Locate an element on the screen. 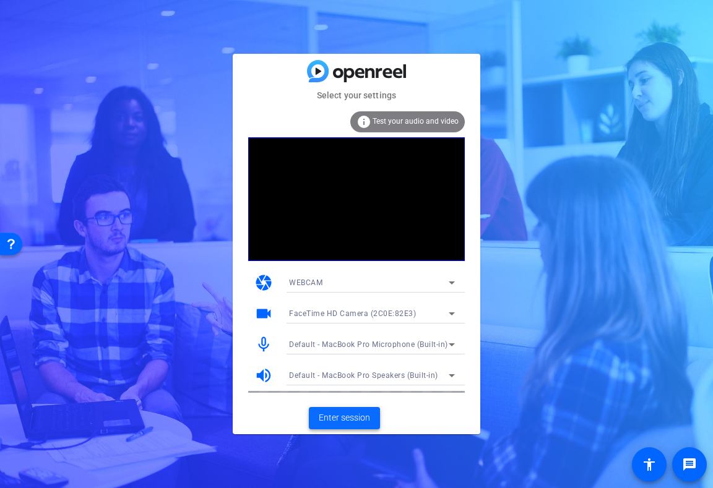  span: WEBCAM is located at coordinates (306, 283).